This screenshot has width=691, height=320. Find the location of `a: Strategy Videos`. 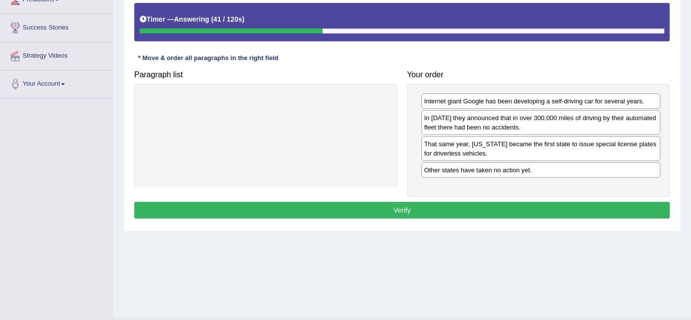

a: Strategy Videos is located at coordinates (57, 55).